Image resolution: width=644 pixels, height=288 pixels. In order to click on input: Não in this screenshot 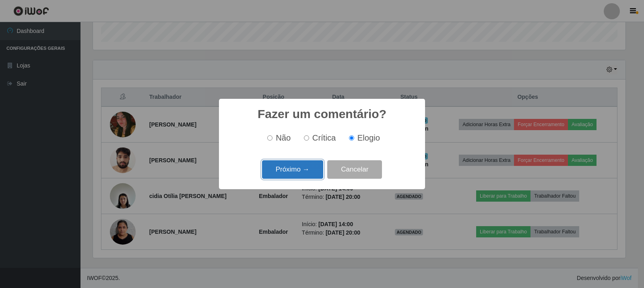, I will do `click(269, 138)`.